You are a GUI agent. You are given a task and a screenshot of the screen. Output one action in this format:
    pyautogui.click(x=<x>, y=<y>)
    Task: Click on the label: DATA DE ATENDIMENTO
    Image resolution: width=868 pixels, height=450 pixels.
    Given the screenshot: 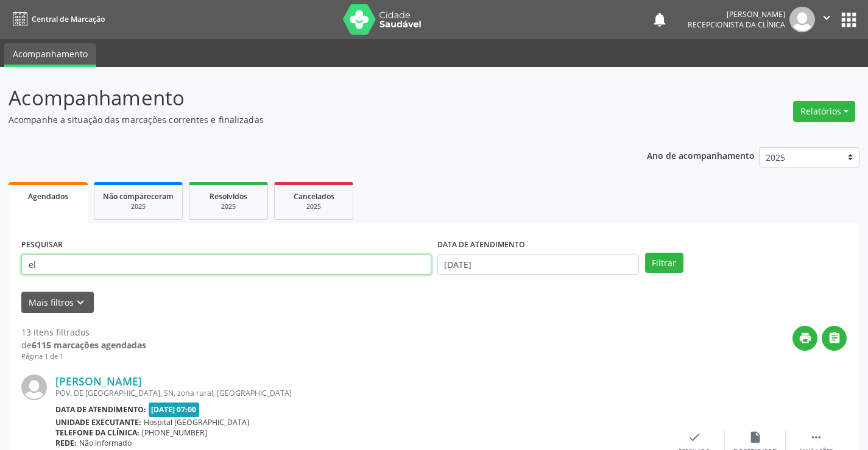 What is the action you would take?
    pyautogui.click(x=481, y=245)
    